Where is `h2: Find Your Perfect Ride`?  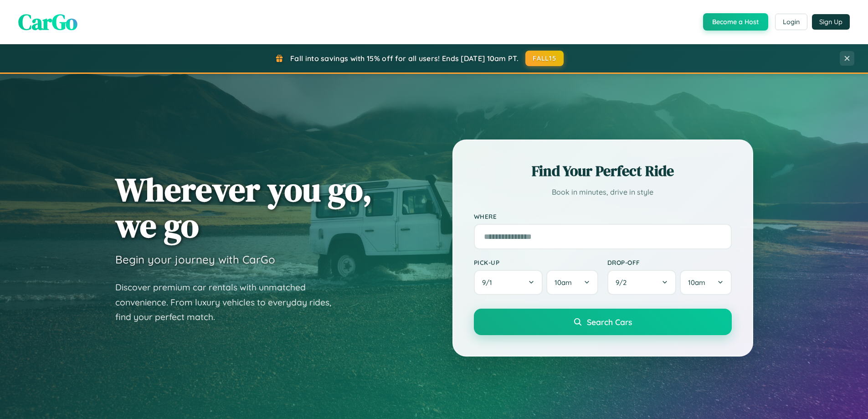 h2: Find Your Perfect Ride is located at coordinates (603, 171).